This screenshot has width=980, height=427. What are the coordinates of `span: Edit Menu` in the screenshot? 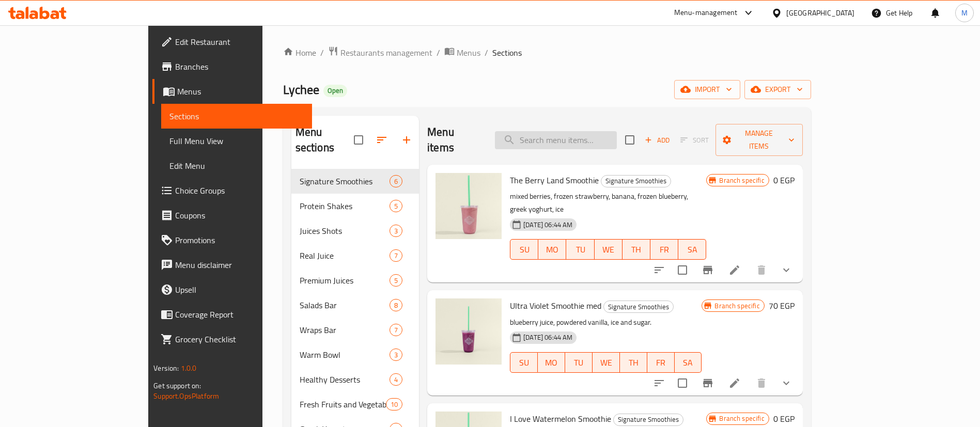 It's located at (237, 166).